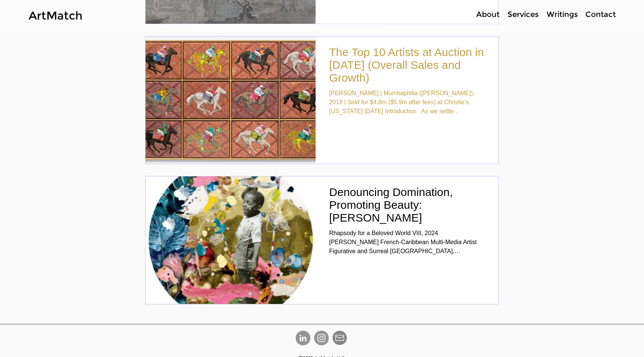 This screenshot has height=357, width=644. What do you see at coordinates (600, 14) in the screenshot?
I see `p: Contact` at bounding box center [600, 14].